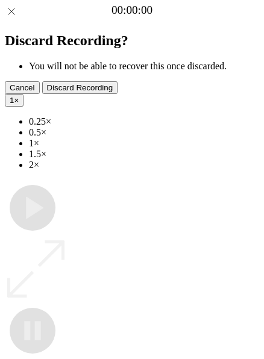  What do you see at coordinates (11, 100) in the screenshot?
I see `span: 1` at bounding box center [11, 100].